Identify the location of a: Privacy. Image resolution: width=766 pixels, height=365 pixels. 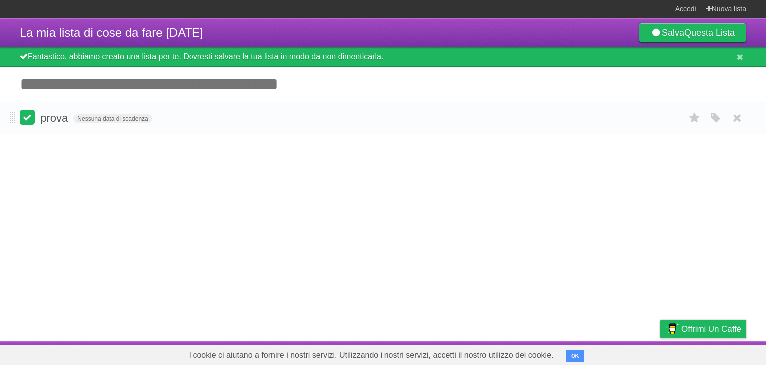
(635, 353).